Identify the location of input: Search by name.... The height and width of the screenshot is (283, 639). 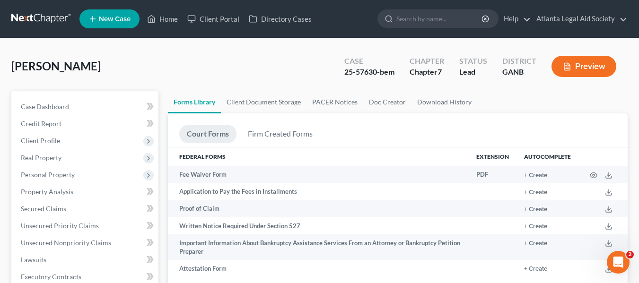
(439, 18).